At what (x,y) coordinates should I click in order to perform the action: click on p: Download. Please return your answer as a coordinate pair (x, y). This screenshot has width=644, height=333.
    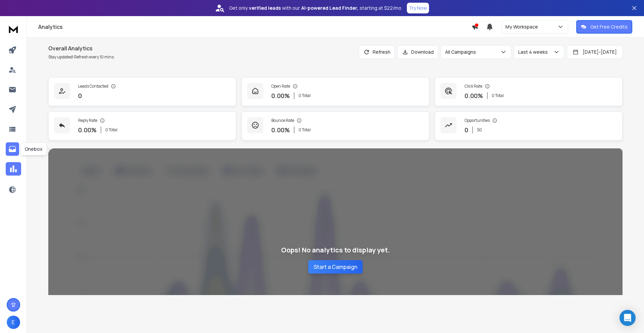
    Looking at the image, I should click on (423, 52).